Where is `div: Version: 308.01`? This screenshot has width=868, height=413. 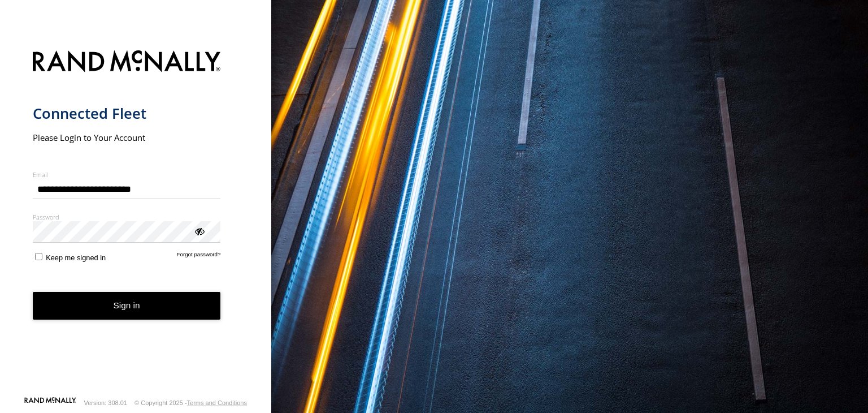 div: Version: 308.01 is located at coordinates (105, 402).